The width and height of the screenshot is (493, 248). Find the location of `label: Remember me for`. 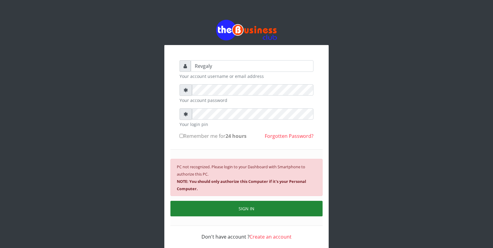

label: Remember me for is located at coordinates (213, 136).